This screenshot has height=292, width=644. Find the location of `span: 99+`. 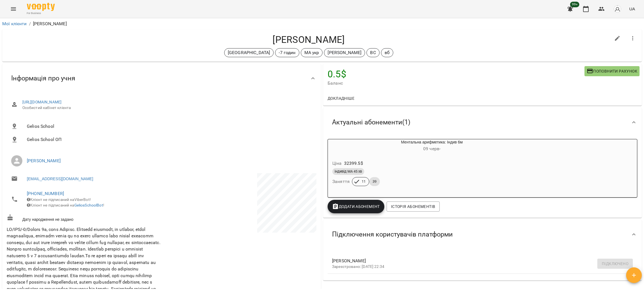

span: 99+ is located at coordinates (575, 4).